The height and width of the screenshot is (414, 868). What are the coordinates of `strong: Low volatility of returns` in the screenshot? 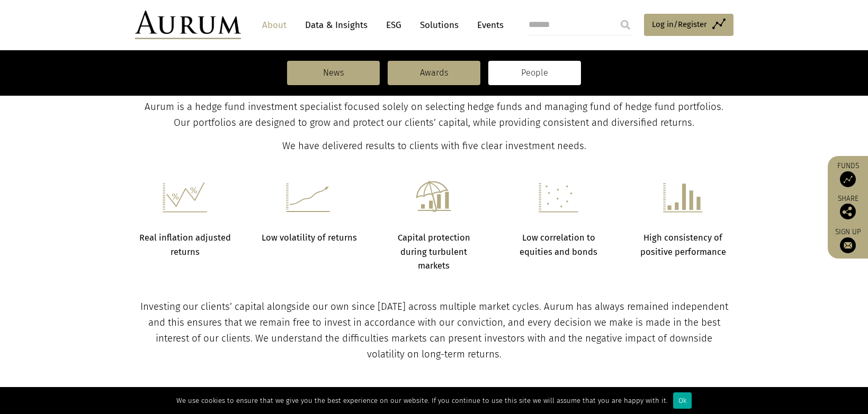 It's located at (309, 237).